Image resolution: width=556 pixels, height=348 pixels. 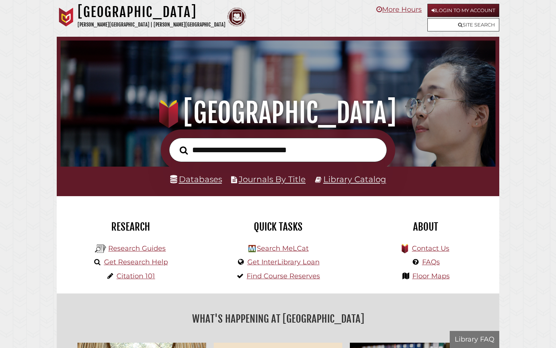 I want to click on h2: Quick Tasks, so click(x=278, y=227).